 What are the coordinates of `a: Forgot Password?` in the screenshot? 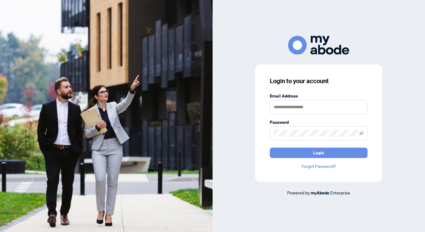 It's located at (318, 166).